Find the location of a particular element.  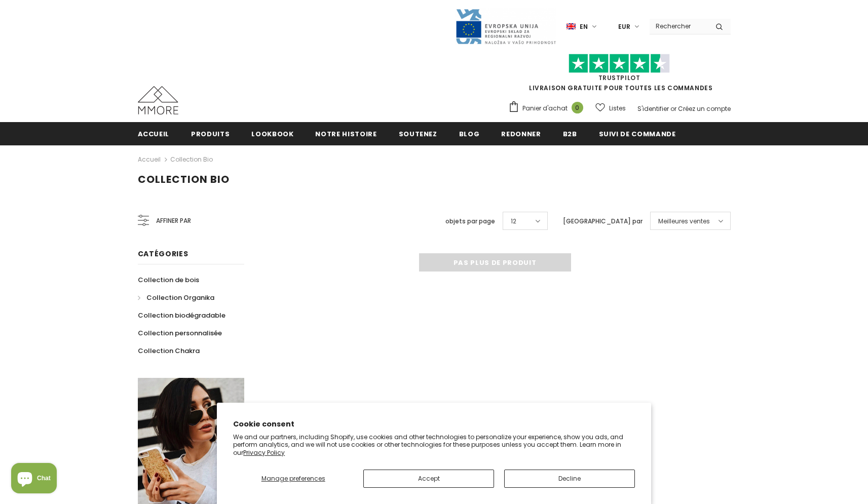

a: S'identifier is located at coordinates (653, 108).